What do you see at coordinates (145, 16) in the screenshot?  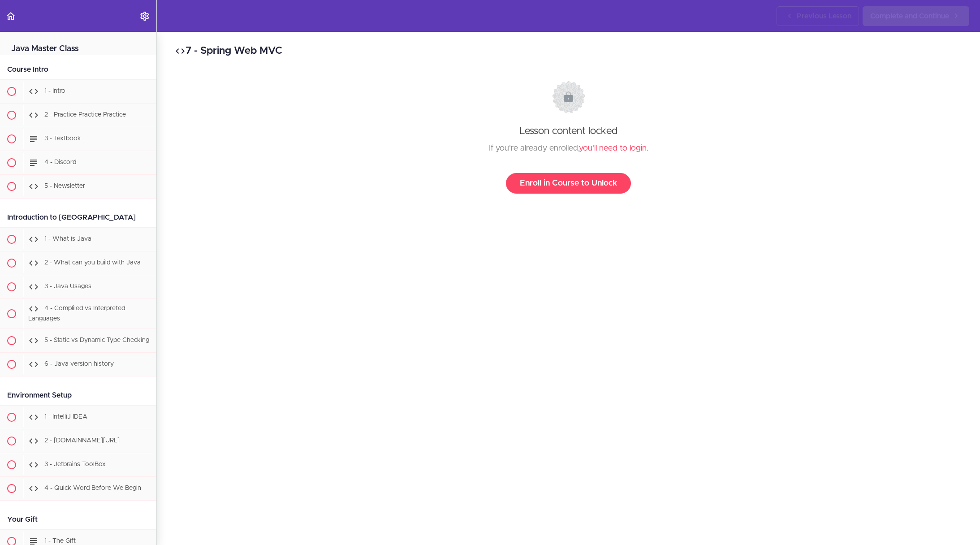 I see `svg: Settings Menu` at bounding box center [145, 16].